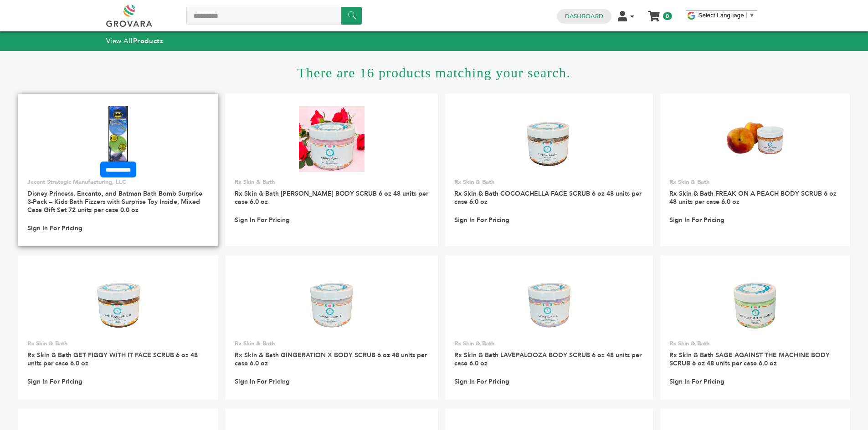  Describe the element at coordinates (331, 300) in the screenshot. I see `img: Rx Skin & Bath GINGERATION X BODY SCRUB 6 oz 48 units per case 6.0 oz` at that location.